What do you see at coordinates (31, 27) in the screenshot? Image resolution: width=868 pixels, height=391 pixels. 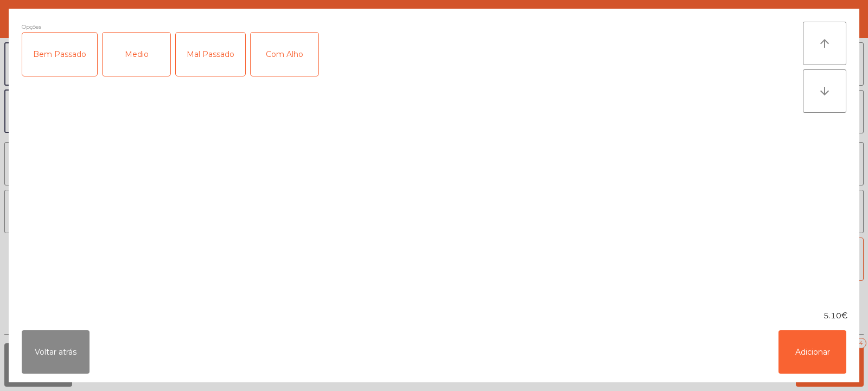 I see `span: Opções` at bounding box center [31, 27].